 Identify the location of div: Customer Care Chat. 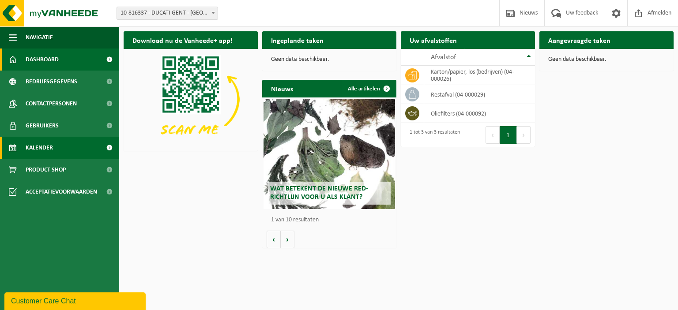
(71, 11).